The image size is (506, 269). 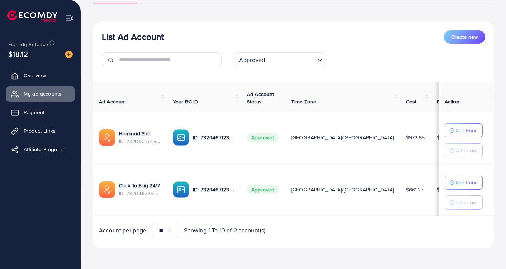 What do you see at coordinates (280, 60) in the screenshot?
I see `div: Search for option` at bounding box center [280, 60].